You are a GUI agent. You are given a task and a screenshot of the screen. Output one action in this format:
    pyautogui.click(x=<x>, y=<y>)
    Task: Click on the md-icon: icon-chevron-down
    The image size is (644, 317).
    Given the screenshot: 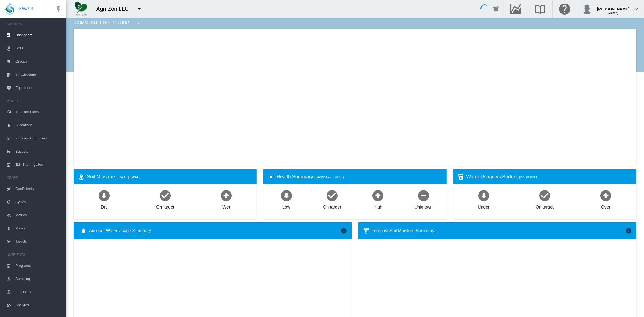 What is the action you would take?
    pyautogui.click(x=636, y=9)
    